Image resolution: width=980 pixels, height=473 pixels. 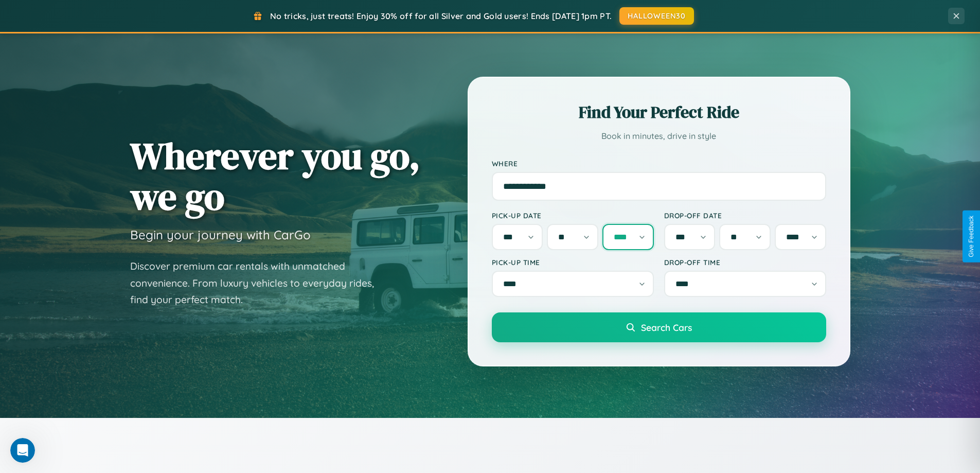 What do you see at coordinates (745, 262) in the screenshot?
I see `label: Drop-off Time` at bounding box center [745, 262].